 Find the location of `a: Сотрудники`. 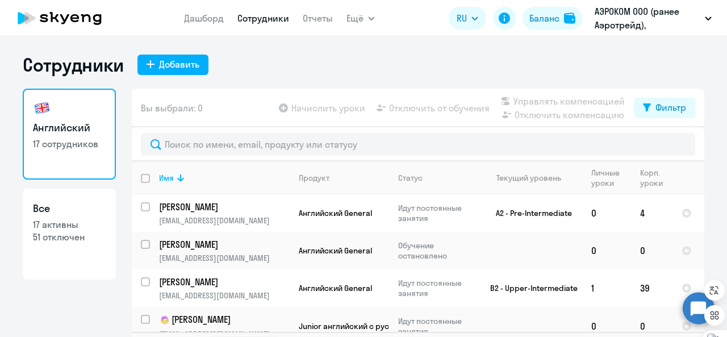

a: Сотрудники is located at coordinates (263, 18).